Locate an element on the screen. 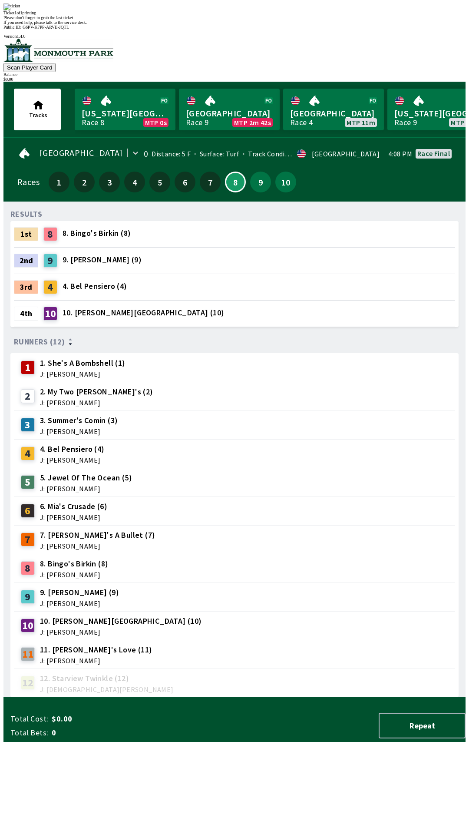 The height and width of the screenshot is (834, 469). button: 5 is located at coordinates (160, 182).